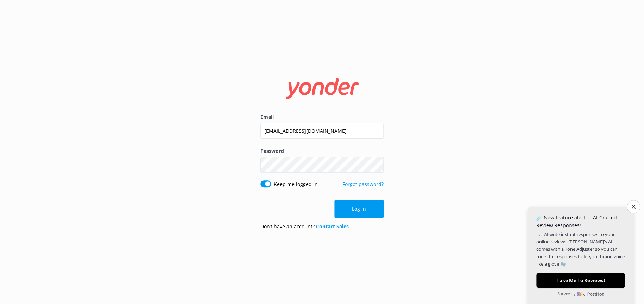 The image size is (644, 304). I want to click on a: Contact Sales, so click(332, 226).